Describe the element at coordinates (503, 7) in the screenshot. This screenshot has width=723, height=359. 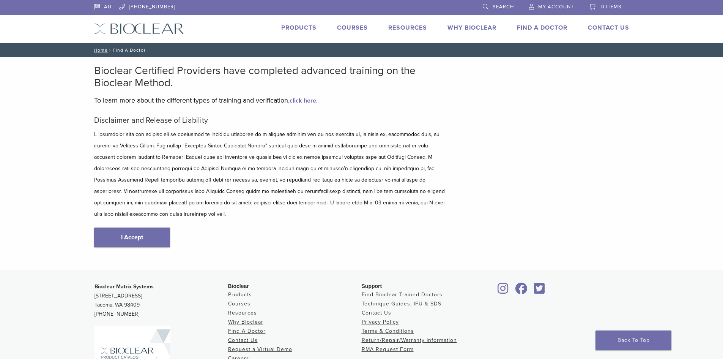
I see `span: Search` at that location.